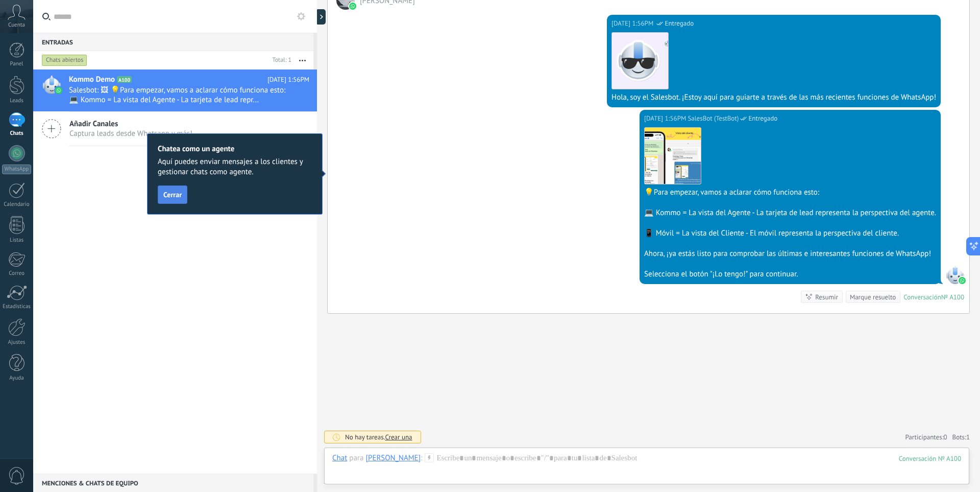 The image size is (980, 492). Describe the element at coordinates (967, 437) in the screenshot. I see `span: 1` at that location.